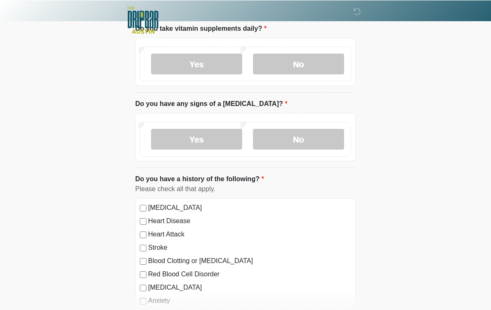 The height and width of the screenshot is (310, 491). Describe the element at coordinates (250, 274) in the screenshot. I see `label: Red Blood Cell Disorder` at that location.